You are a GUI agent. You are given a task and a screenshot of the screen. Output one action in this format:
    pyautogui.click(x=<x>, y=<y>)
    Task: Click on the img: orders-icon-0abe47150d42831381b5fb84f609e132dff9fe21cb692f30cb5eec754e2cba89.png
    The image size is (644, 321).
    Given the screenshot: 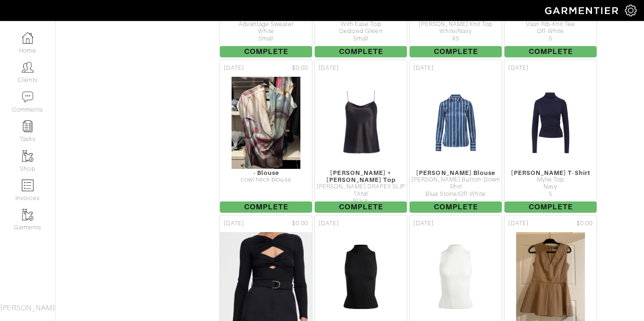 What is the action you would take?
    pyautogui.click(x=28, y=185)
    